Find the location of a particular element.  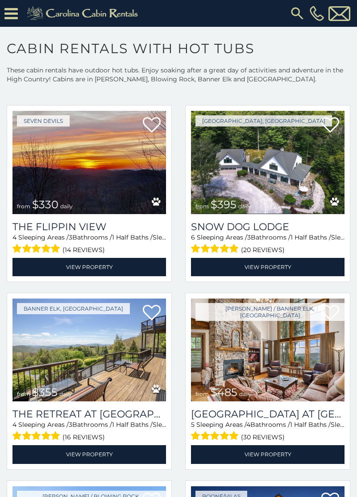

img: The Retreat at Mountain Meadows is located at coordinates (89, 350).